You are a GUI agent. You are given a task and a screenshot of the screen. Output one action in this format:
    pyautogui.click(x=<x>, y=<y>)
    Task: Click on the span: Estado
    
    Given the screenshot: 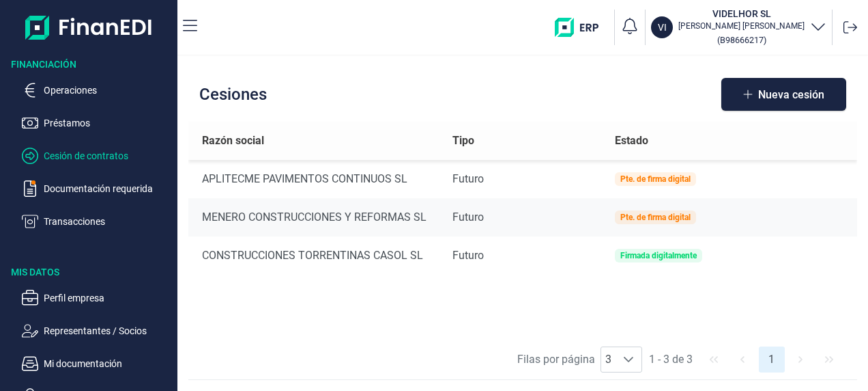 What is the action you would take?
    pyautogui.click(x=631, y=141)
    